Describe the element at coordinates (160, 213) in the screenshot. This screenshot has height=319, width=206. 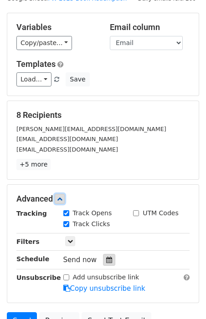
I see `label: UTM Codes` at that location.